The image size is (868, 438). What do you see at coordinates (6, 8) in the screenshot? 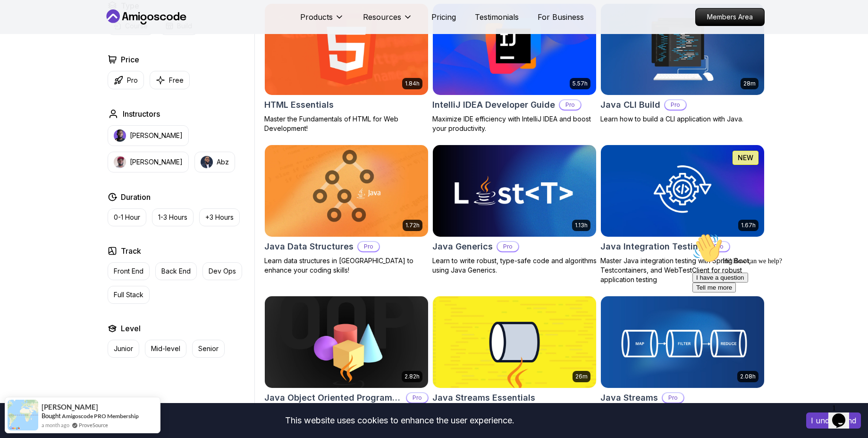
I see `span: 1` at bounding box center [6, 8].